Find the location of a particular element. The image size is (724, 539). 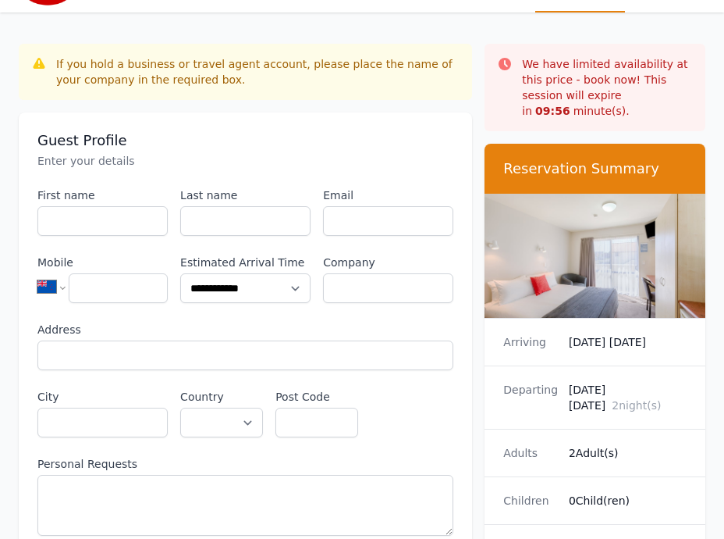

label: Personal Requests is located at coordinates (245, 464).